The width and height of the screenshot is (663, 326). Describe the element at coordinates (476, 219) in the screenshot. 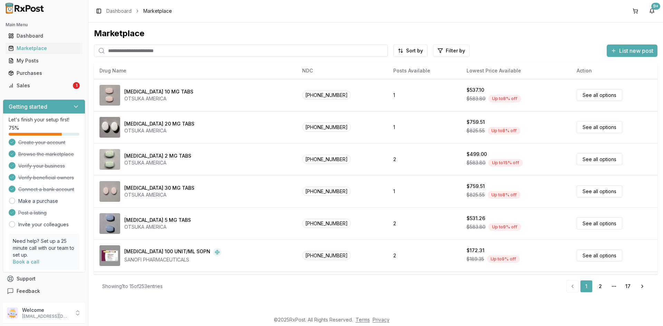

I see `div: $531.26` at that location.